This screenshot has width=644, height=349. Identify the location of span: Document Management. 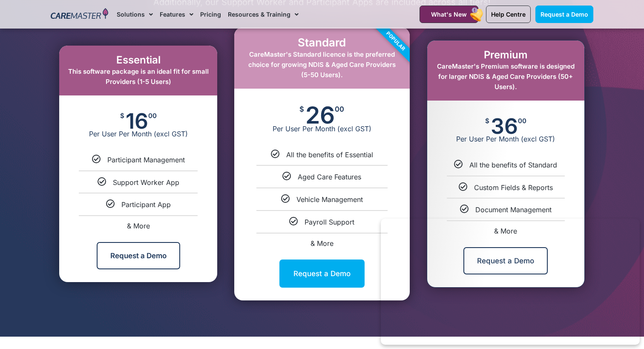
(513, 209).